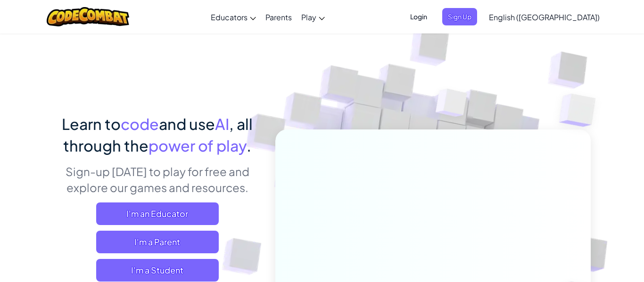 This screenshot has width=644, height=282. What do you see at coordinates (419, 16) in the screenshot?
I see `button: Login` at bounding box center [419, 16].